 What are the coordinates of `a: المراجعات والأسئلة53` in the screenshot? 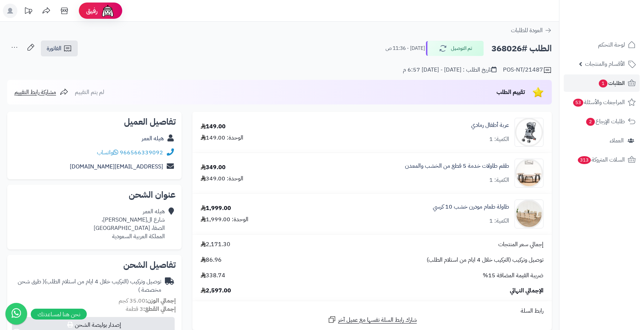 It's located at (601, 102).